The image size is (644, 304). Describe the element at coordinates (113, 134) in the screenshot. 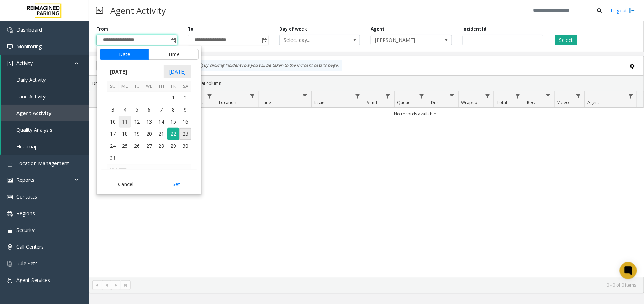

I see `span: 17` at that location.